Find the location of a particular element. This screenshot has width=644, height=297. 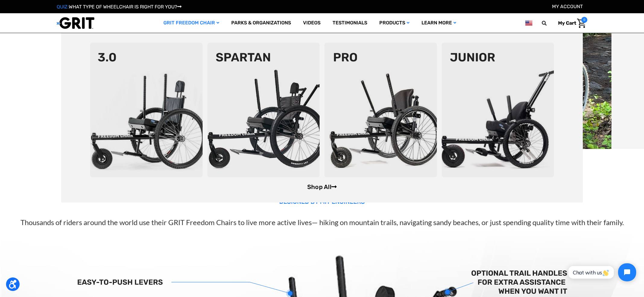

img: 3point0.png is located at coordinates (146, 110).